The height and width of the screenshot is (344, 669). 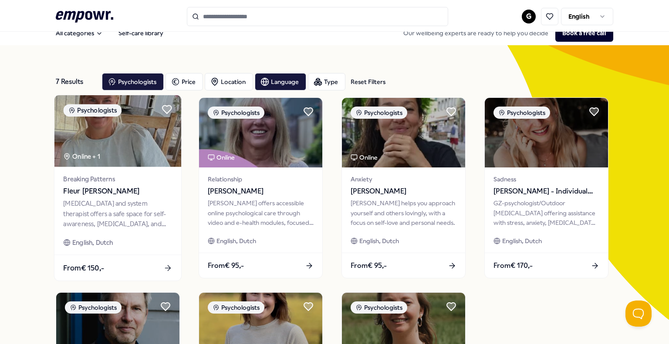 I want to click on div: Price, so click(x=184, y=82).